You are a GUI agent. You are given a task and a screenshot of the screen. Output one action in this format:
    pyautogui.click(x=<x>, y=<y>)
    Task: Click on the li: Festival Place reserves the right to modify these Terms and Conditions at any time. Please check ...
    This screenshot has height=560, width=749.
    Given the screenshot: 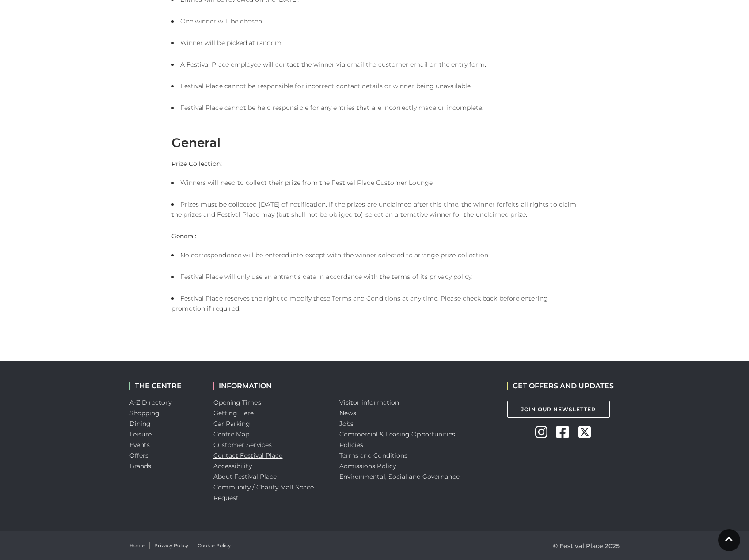 What is the action you would take?
    pyautogui.click(x=374, y=303)
    